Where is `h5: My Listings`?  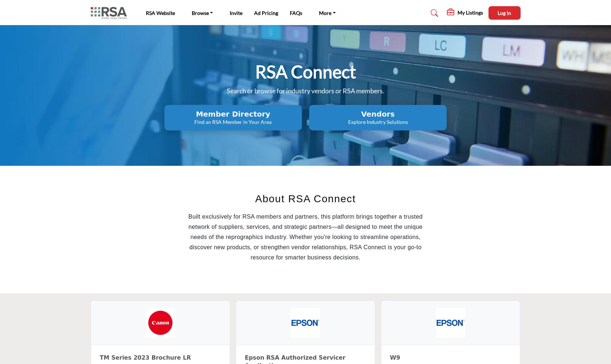
h5: My Listings is located at coordinates (470, 13).